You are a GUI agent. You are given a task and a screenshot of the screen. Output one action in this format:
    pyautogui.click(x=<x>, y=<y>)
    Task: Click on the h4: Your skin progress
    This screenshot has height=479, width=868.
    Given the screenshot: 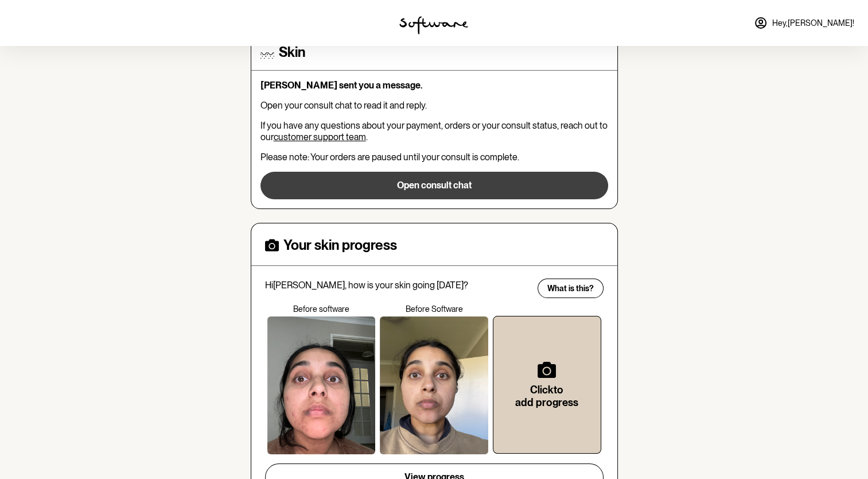 What is the action you would take?
    pyautogui.click(x=340, y=245)
    